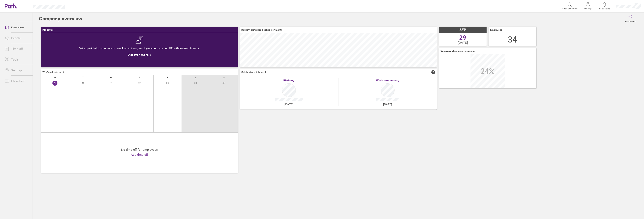  What do you see at coordinates (434, 72) in the screenshot?
I see `span: 2` at bounding box center [434, 72].